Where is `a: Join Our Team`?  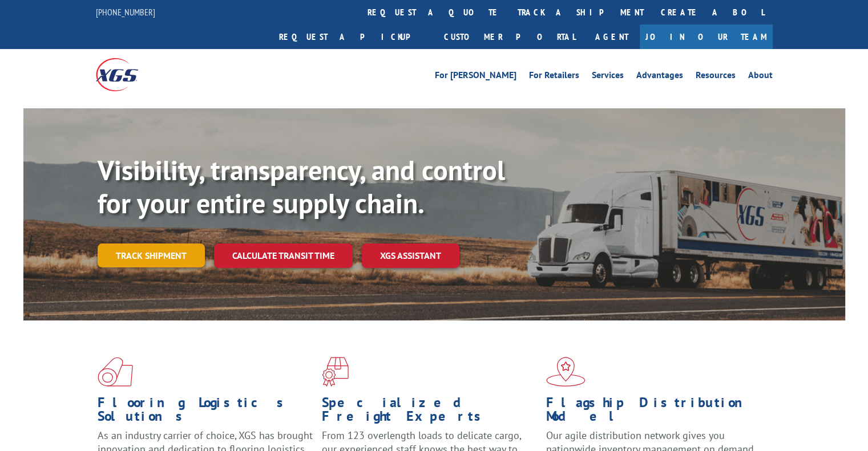
a: Join Our Team is located at coordinates (706, 37).